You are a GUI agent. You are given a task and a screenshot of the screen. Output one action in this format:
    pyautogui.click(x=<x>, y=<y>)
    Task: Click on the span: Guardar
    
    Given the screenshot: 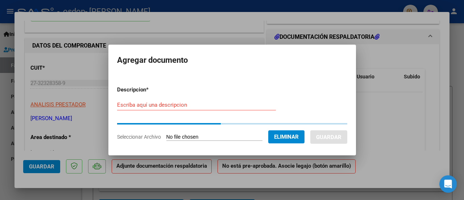 What is the action you would take?
    pyautogui.click(x=329, y=137)
    